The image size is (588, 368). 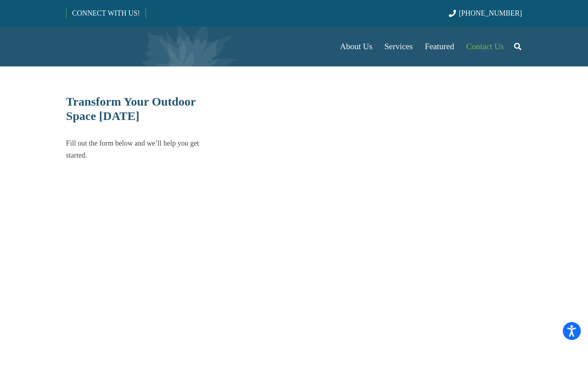 I want to click on p: Fill out the form below and we’ll help you get started., so click(x=140, y=149).